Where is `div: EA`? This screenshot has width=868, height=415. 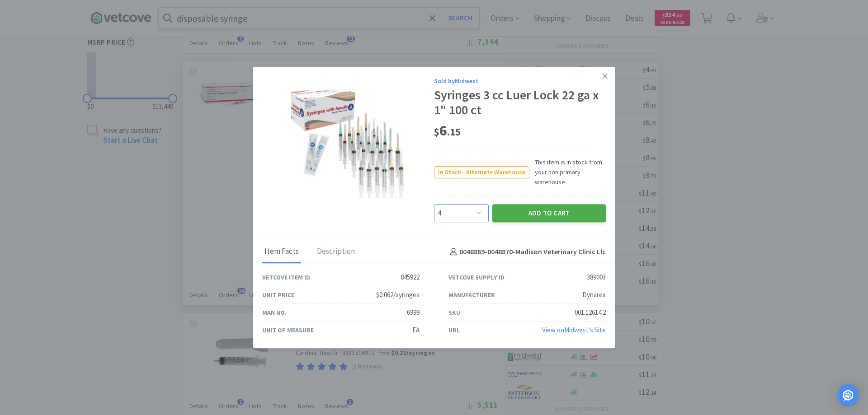 div: EA is located at coordinates (416, 330).